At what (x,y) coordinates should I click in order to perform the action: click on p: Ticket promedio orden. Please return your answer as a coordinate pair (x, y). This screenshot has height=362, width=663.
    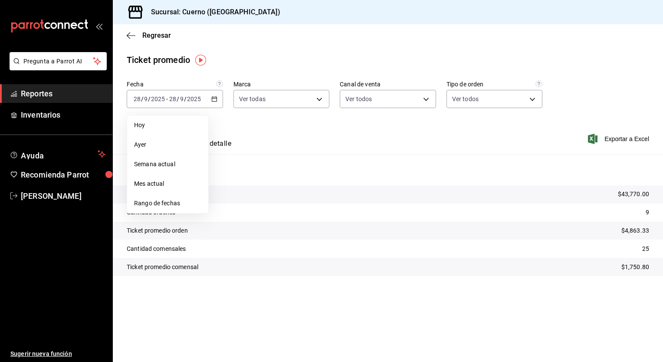
    Looking at the image, I should click on (157, 230).